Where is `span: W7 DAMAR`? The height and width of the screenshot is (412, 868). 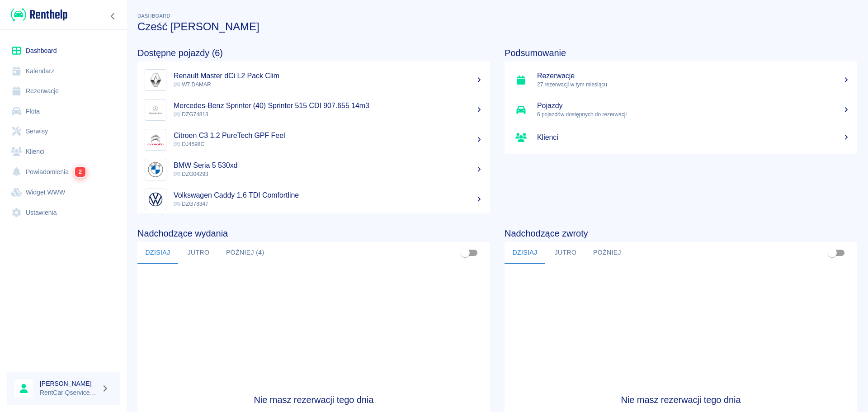 span: W7 DAMAR is located at coordinates (192, 84).